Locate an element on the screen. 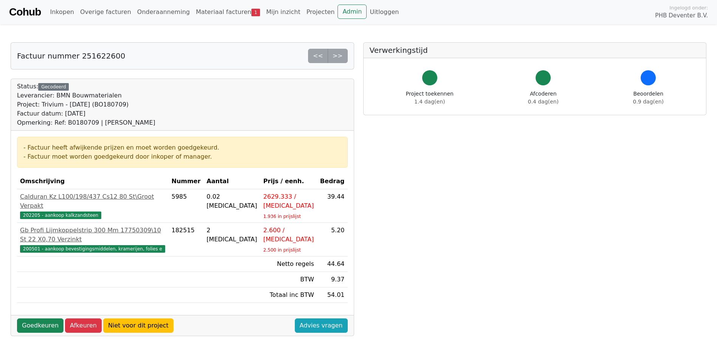 The image size is (717, 349). div: - Factuur heeft afwijkende prijzen en moet worden goedgekeurd. is located at coordinates (182, 148).